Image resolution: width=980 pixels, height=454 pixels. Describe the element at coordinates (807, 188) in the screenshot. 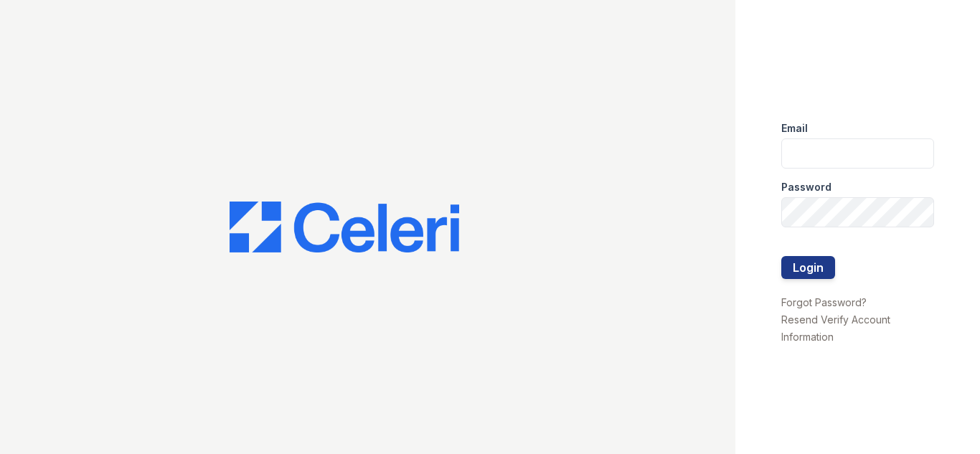

I see `label: Password` at that location.